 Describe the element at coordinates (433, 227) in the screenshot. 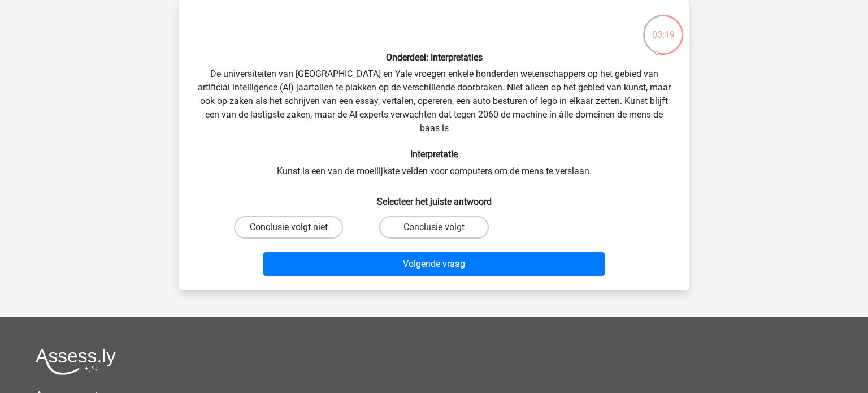

I see `label: Conclusie volgt` at that location.